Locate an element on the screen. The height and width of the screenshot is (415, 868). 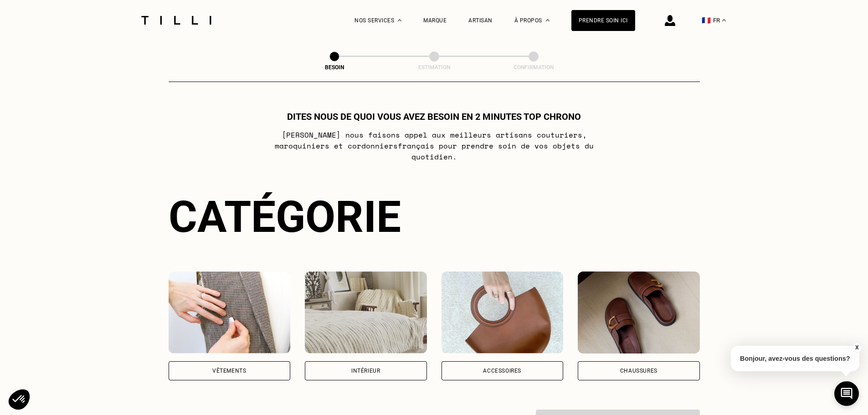
div: Marque is located at coordinates (434, 20).